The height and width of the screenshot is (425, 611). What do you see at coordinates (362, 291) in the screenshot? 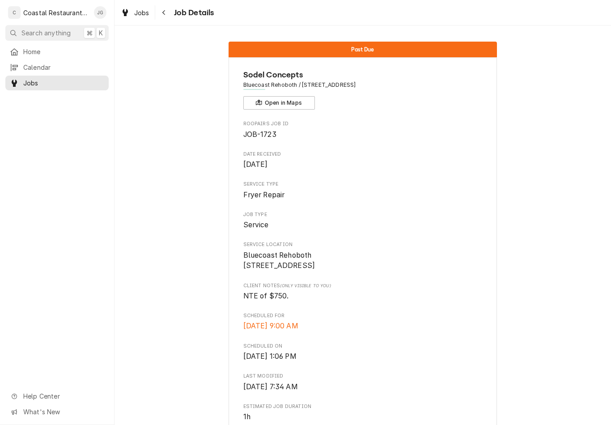
I see `div: [object Object]` at bounding box center [362, 291].